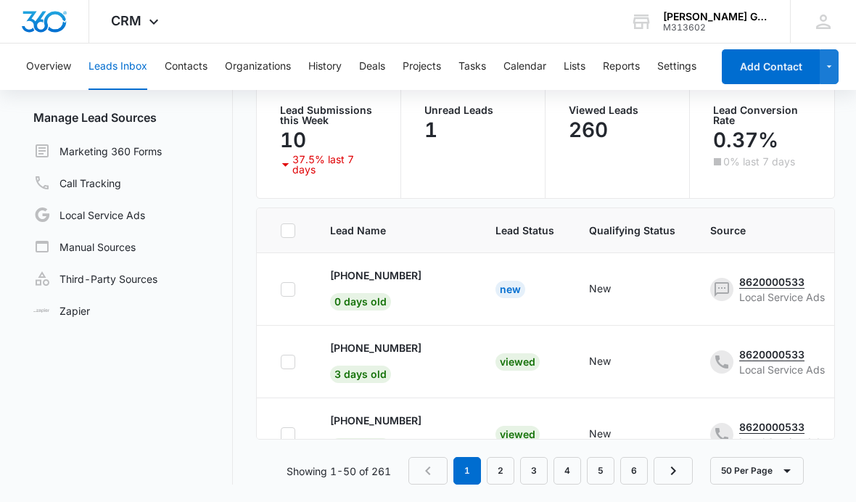 The height and width of the screenshot is (502, 856). I want to click on a: Page 6, so click(634, 471).